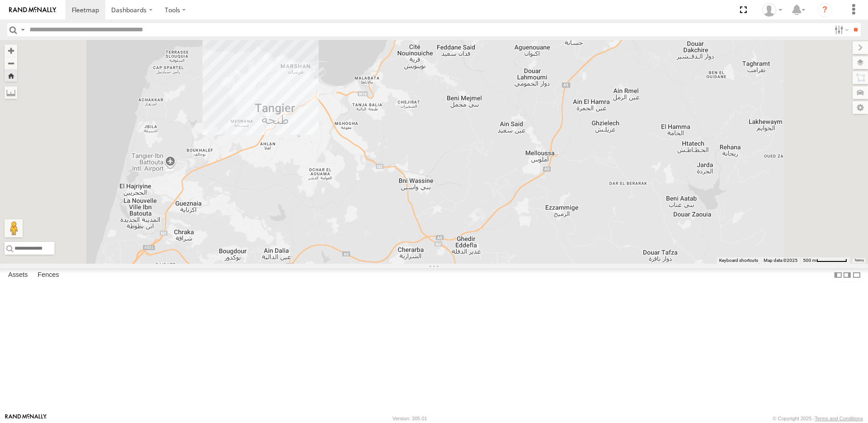  I want to click on label: Dock Summary Table to the Left, so click(838, 275).